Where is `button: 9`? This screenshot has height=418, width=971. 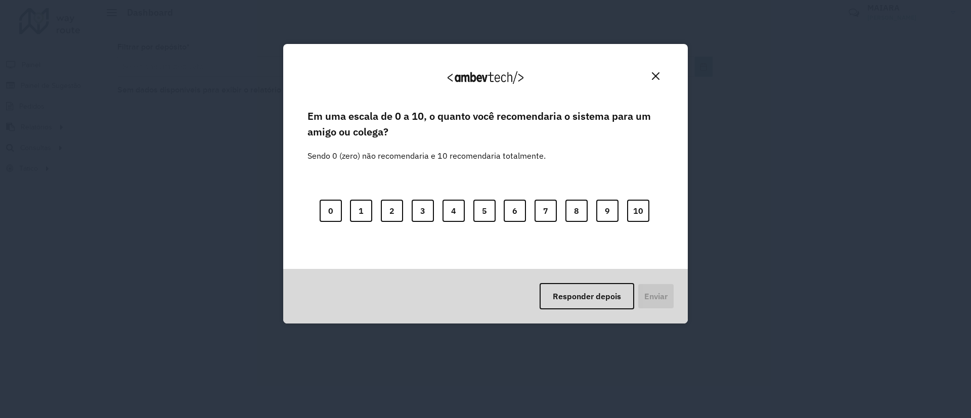
button: 9 is located at coordinates (608, 211).